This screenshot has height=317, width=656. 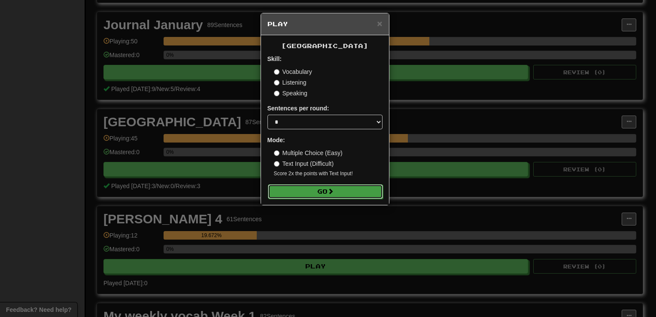 What do you see at coordinates (276, 140) in the screenshot?
I see `strong: Mode:` at bounding box center [276, 140].